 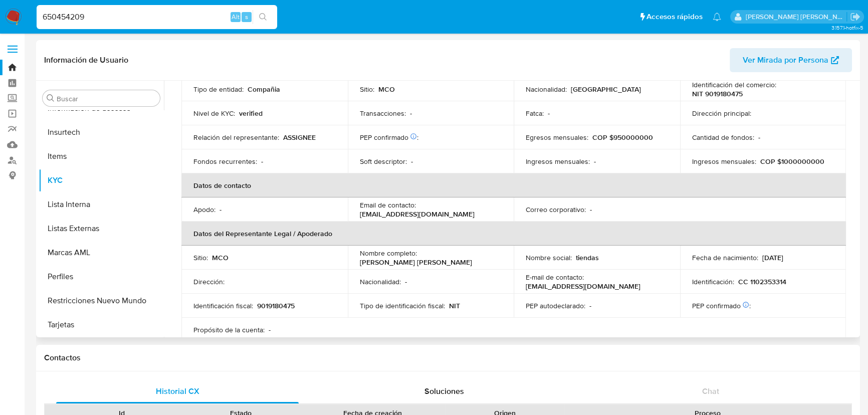 I want to click on p: Identificación :, so click(x=713, y=282).